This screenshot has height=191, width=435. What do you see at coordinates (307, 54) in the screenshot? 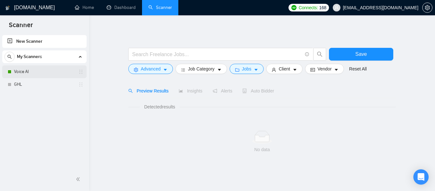
I see `span: info-circle` at bounding box center [307, 54].